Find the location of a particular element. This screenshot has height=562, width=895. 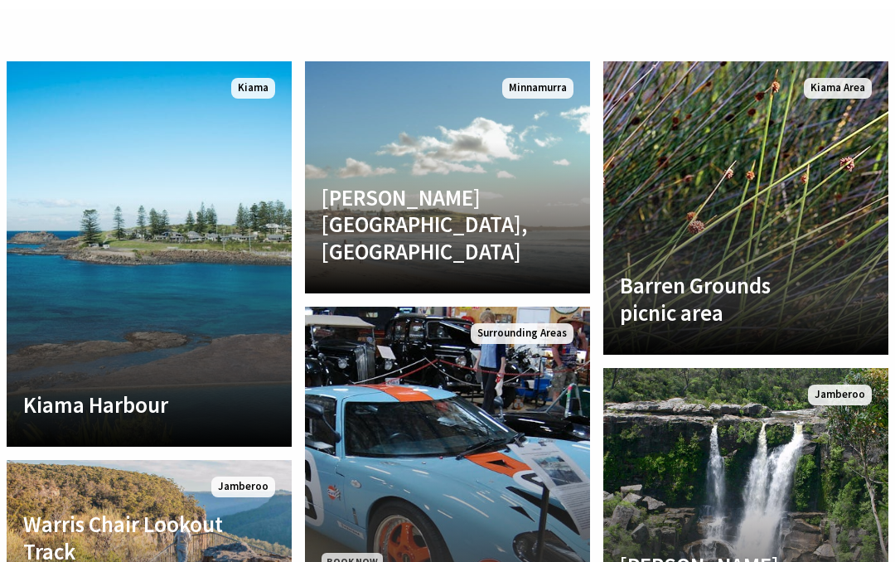

a: Barren Grounds picnic area Kiama Area is located at coordinates (746, 208).